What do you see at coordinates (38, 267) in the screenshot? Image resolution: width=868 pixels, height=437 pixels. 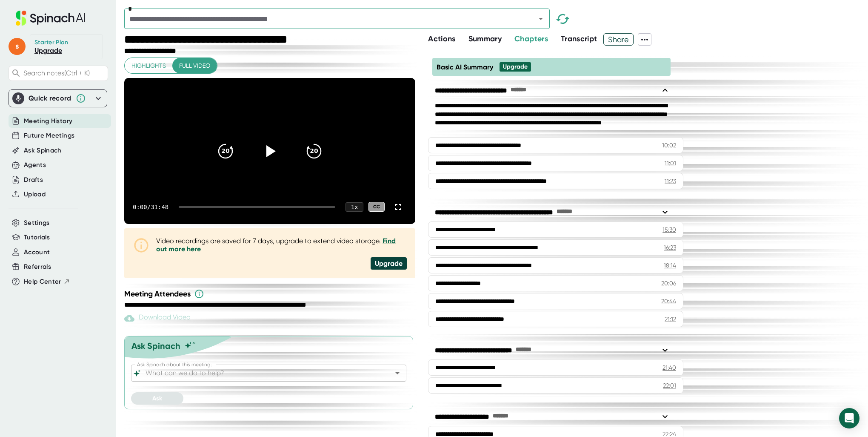 I see `span: Referrals` at bounding box center [38, 267].